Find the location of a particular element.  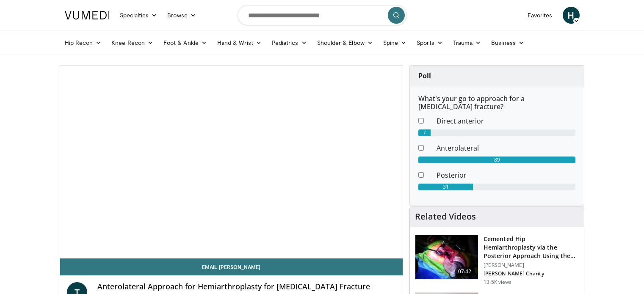

a: Trauma is located at coordinates (467, 43).